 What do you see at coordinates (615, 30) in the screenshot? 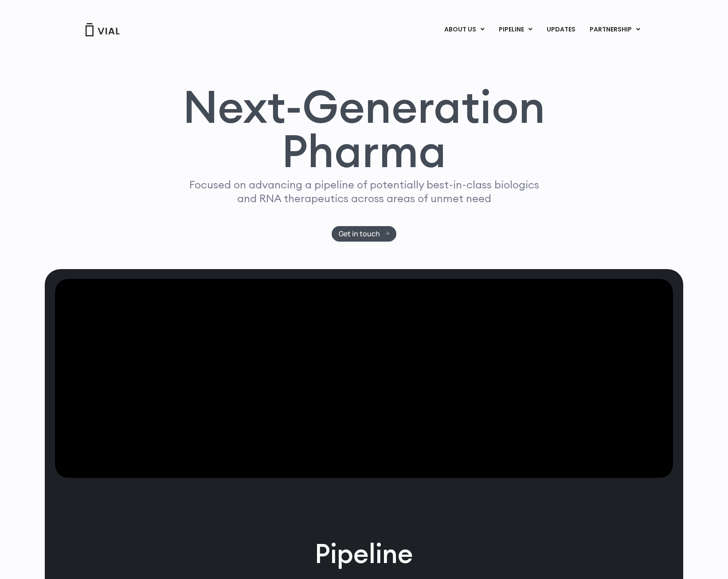
I see `a: PARTNERSHIPMenu Toggle` at bounding box center [615, 30].